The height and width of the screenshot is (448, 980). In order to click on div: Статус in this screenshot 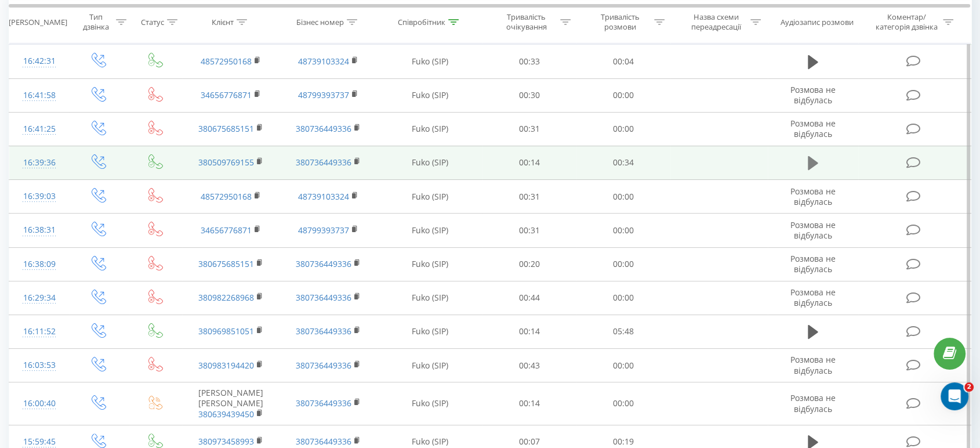, I will do `click(153, 22)`.